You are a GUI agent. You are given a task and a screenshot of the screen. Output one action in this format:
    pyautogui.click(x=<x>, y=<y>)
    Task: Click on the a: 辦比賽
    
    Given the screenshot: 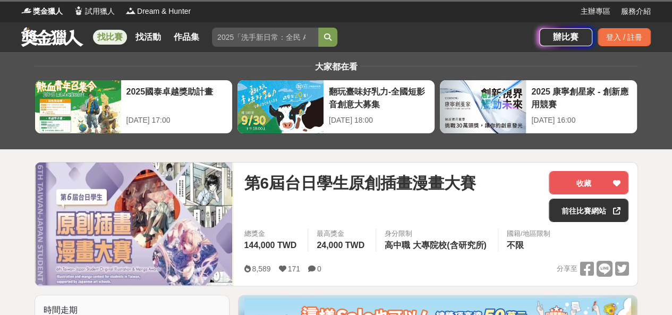 What is the action you would take?
    pyautogui.click(x=566, y=37)
    